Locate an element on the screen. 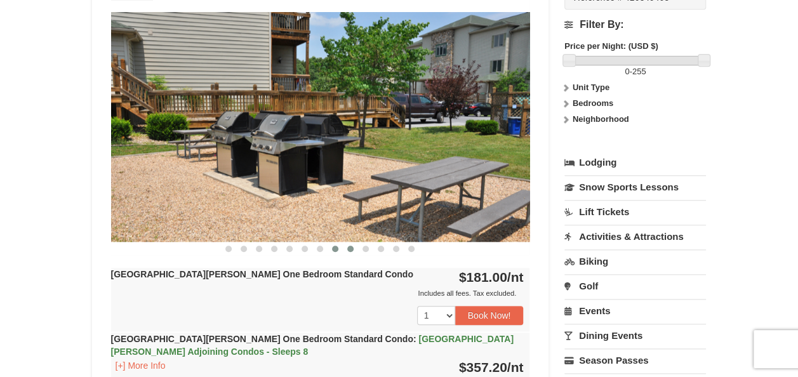 The width and height of the screenshot is (798, 377). a: Lift Tickets is located at coordinates (635, 211).